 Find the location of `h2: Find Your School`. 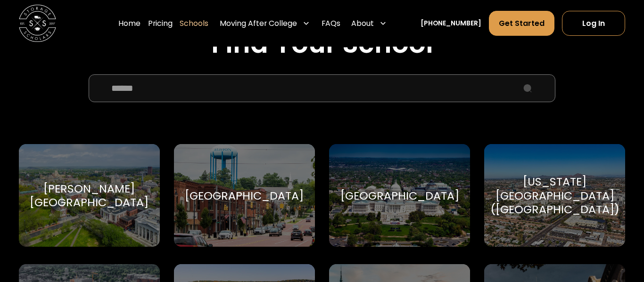

h2: Find Your School is located at coordinates (322, 44).